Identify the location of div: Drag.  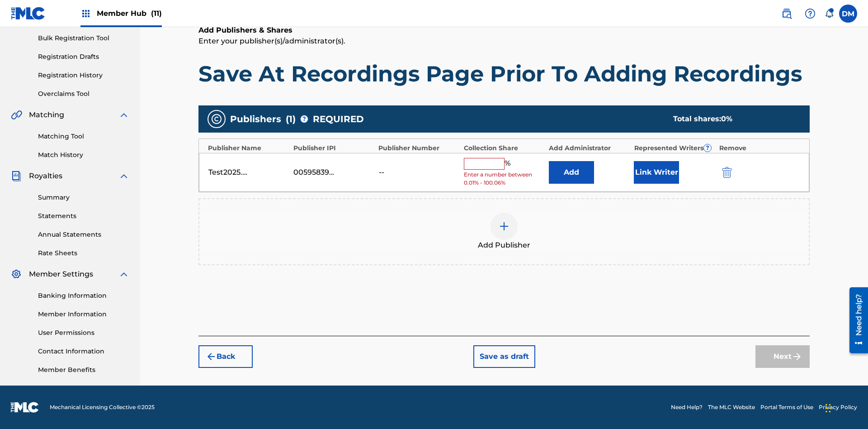
(829, 408).